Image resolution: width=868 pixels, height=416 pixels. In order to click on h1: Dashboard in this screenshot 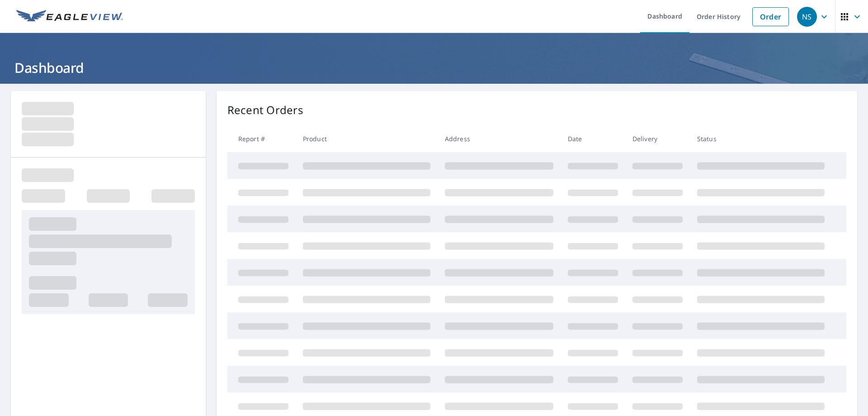, I will do `click(434, 67)`.